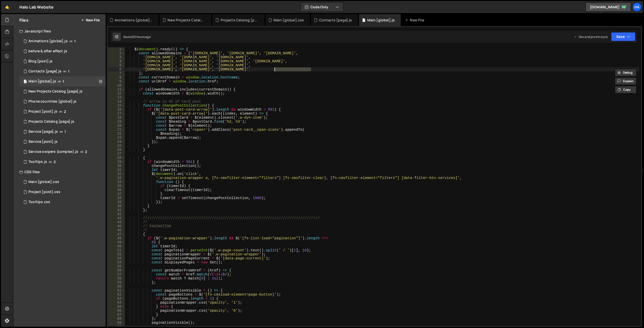 The image size is (644, 328). What do you see at coordinates (62, 122) in the screenshot?
I see `div: 826/10093.js` at bounding box center [62, 122].